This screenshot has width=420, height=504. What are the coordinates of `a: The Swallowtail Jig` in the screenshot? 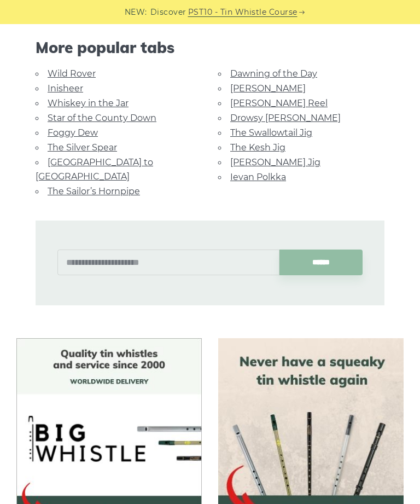 It's located at (271, 132).